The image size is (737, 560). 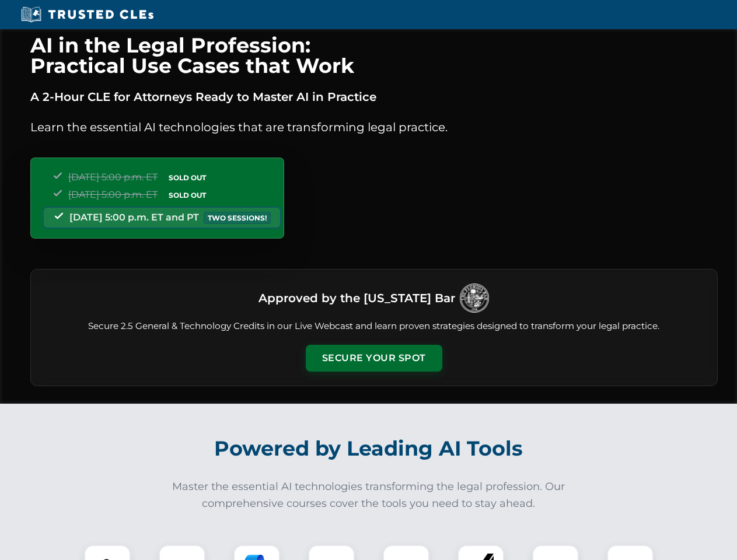 What do you see at coordinates (374, 326) in the screenshot?
I see `p: Secure 2.5 General & Technology Credits in our Live Webcast and learn proven strategies designed ...` at bounding box center [374, 326].